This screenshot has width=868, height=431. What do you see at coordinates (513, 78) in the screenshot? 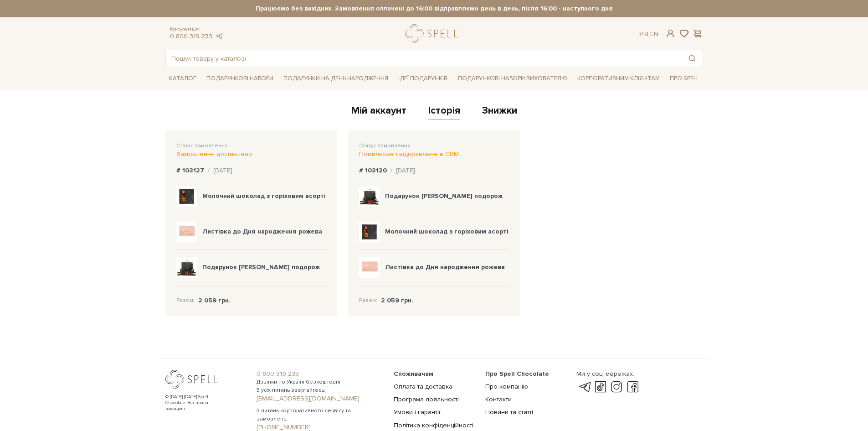
I see `a: Подарункові набори вихователю` at bounding box center [513, 78].